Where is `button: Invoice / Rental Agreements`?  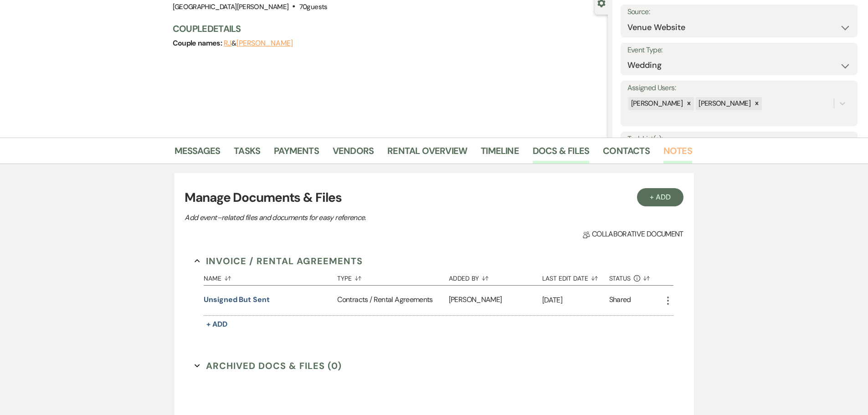 button: Invoice / Rental Agreements is located at coordinates (278, 261).